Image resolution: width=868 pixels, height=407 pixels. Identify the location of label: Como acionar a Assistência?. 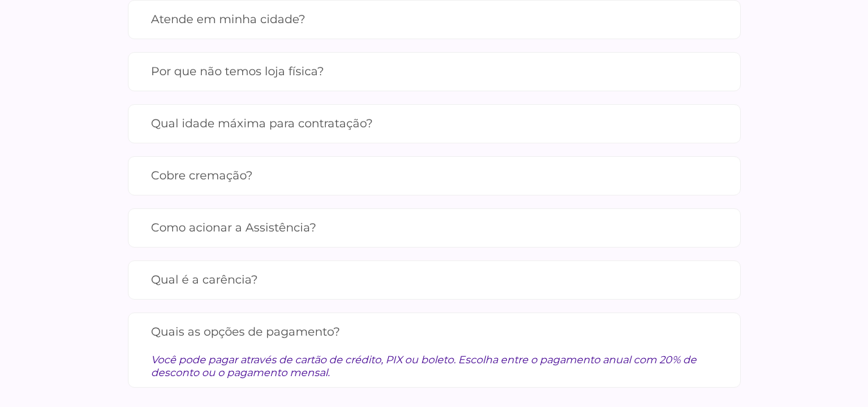
(435, 227).